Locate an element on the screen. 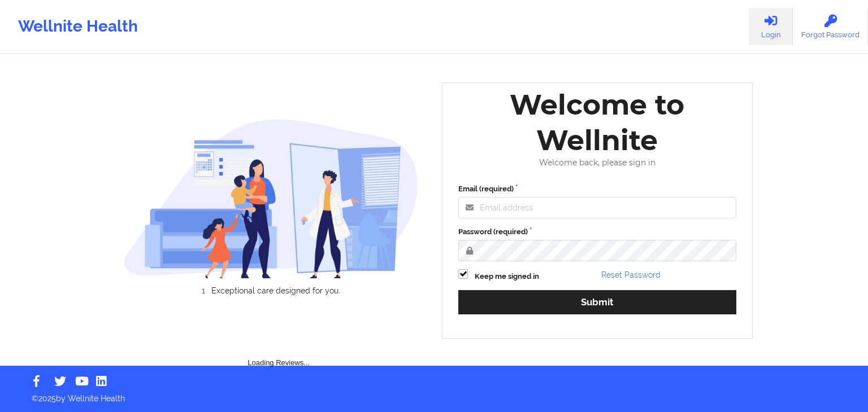 This screenshot has width=868, height=412. img: wellnite-auth-hero_200.c722682e.png is located at coordinates (271, 198).